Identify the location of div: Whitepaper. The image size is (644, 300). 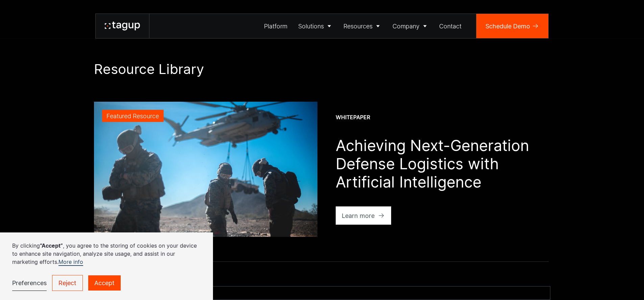
(353, 117).